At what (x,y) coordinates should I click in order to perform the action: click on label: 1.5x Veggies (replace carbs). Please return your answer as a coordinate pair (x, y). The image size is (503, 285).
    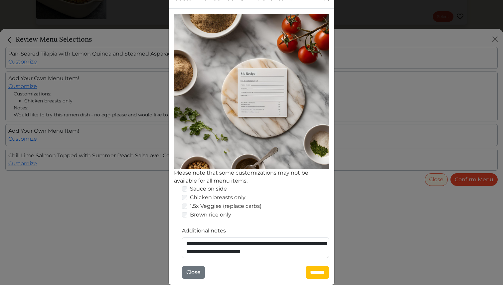
    Looking at the image, I should click on (226, 206).